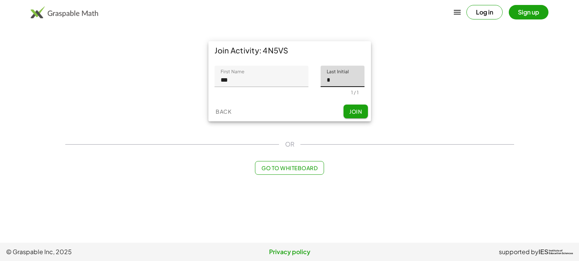 This screenshot has height=261, width=579. I want to click on button: Join, so click(356, 111).